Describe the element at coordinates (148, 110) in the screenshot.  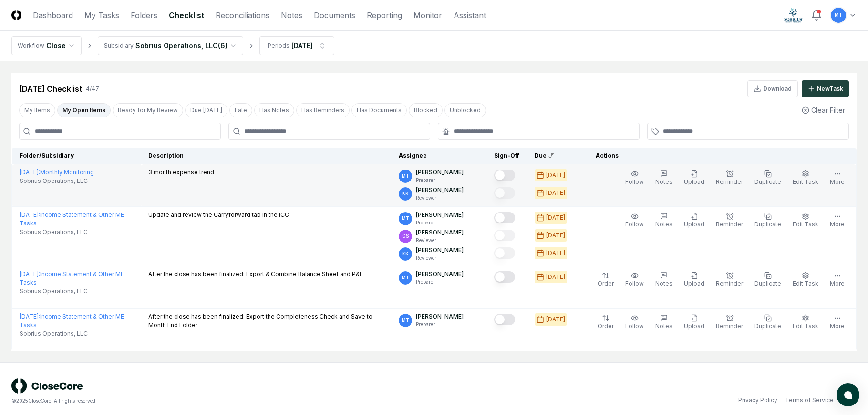
I see `button: Ready for My Review` at that location.